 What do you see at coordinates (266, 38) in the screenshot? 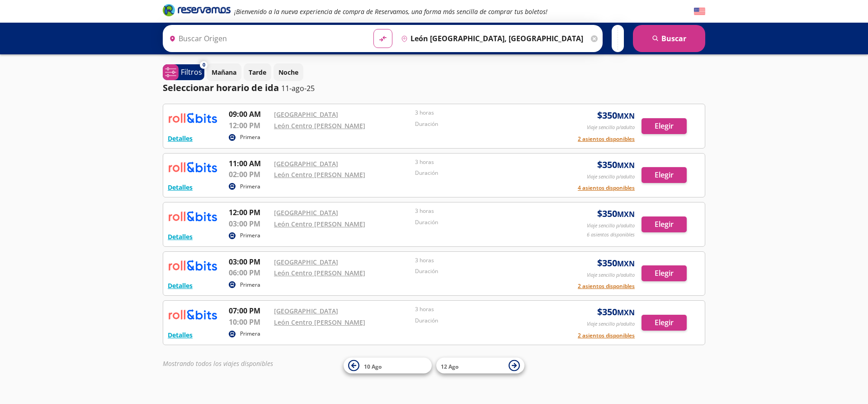
I see `input: Buscar Origen` at bounding box center [266, 38].